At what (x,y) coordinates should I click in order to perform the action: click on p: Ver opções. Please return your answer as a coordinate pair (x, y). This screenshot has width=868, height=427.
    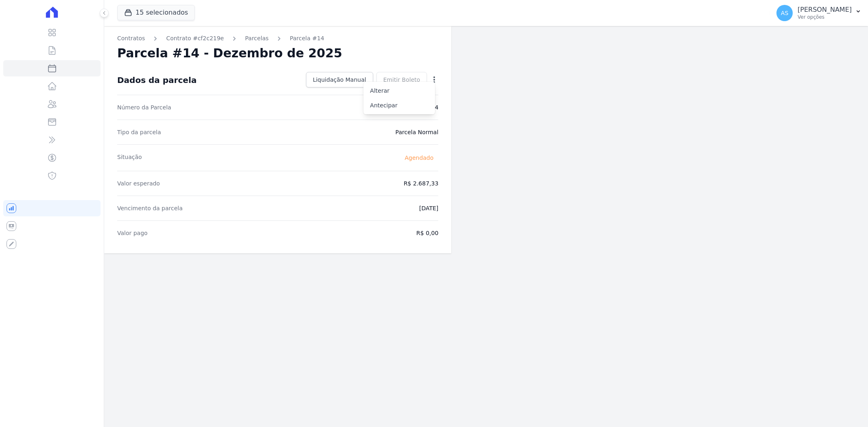
    Looking at the image, I should click on (825, 17).